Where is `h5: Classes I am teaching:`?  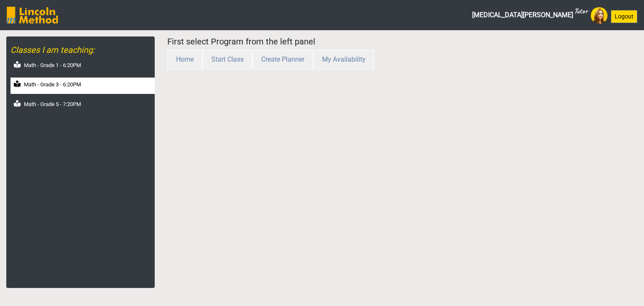 h5: Classes I am teaching: is located at coordinates (82, 50).